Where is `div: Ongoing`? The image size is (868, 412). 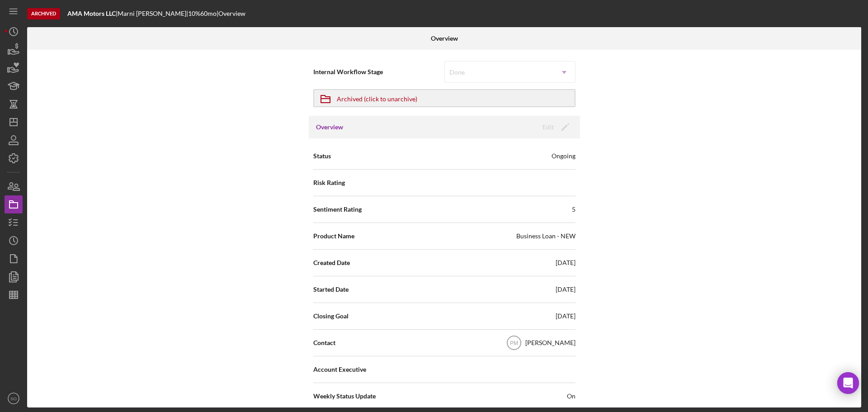 div: Ongoing is located at coordinates (564, 156).